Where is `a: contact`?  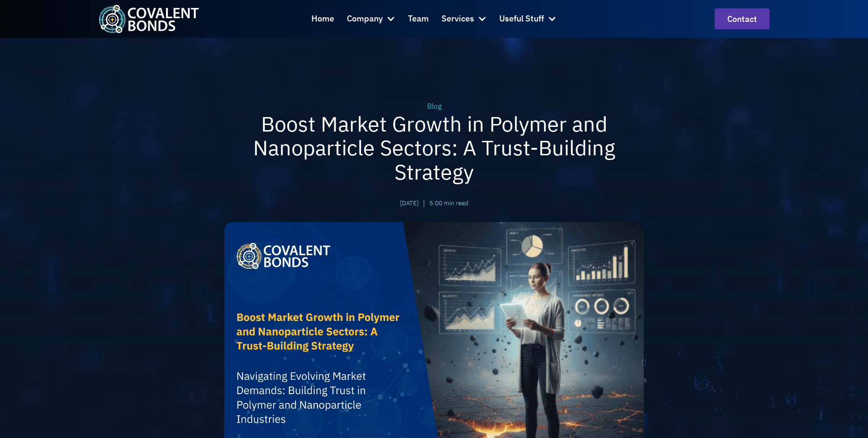 a: contact is located at coordinates (742, 18).